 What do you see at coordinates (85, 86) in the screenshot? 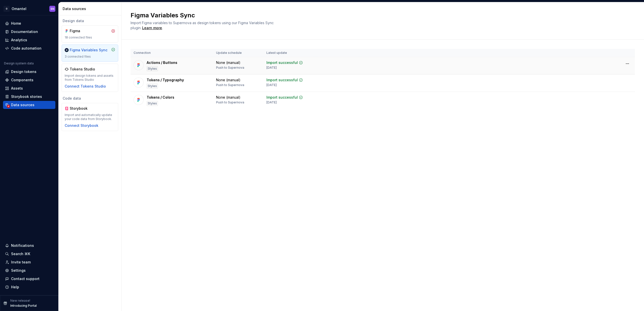
I see `div: Connect Tokens Studio` at bounding box center [85, 86].